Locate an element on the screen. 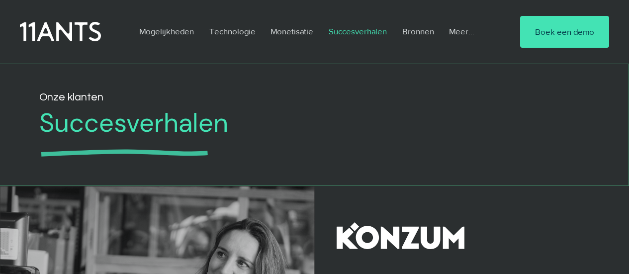 Image resolution: width=629 pixels, height=274 pixels. font: Boek een demo is located at coordinates (564, 31).